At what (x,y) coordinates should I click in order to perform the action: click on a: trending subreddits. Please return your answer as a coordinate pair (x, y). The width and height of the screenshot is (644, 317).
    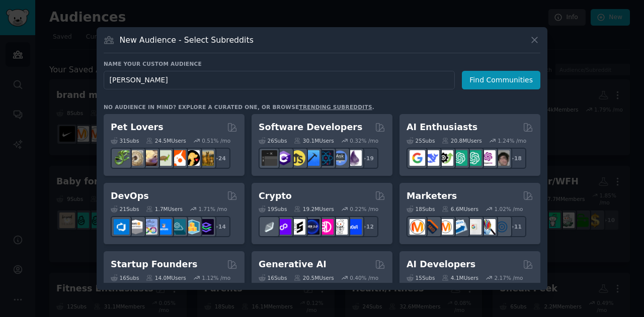
    Looking at the image, I should click on (335, 107).